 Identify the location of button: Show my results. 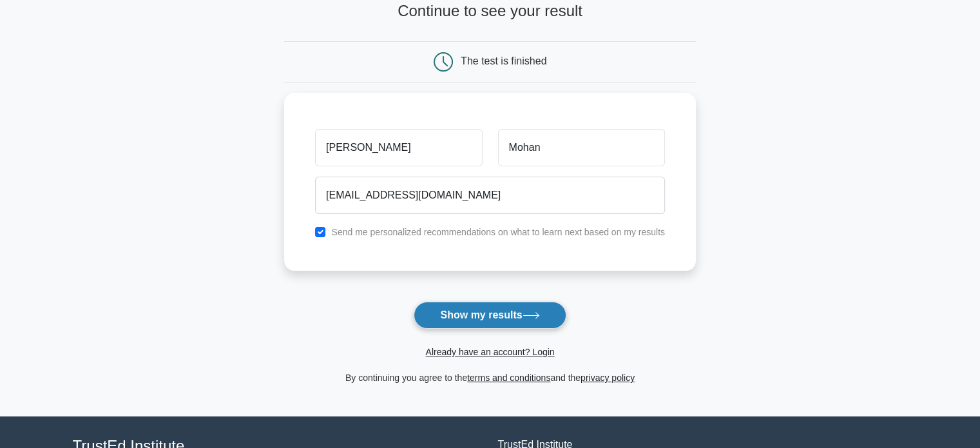
(490, 315).